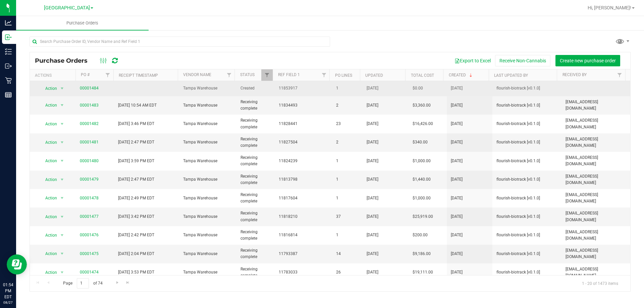 This screenshot has height=308, width=644. I want to click on a: PO Lines, so click(344, 76).